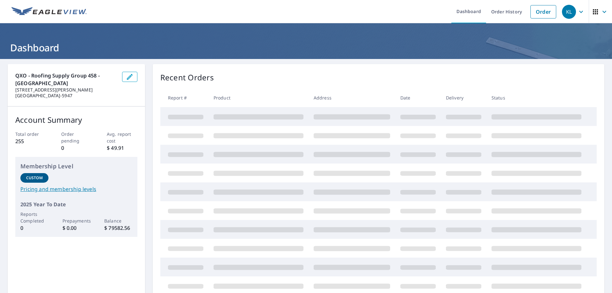 Image resolution: width=612 pixels, height=293 pixels. Describe the element at coordinates (34, 217) in the screenshot. I see `p: Reports Completed` at that location.